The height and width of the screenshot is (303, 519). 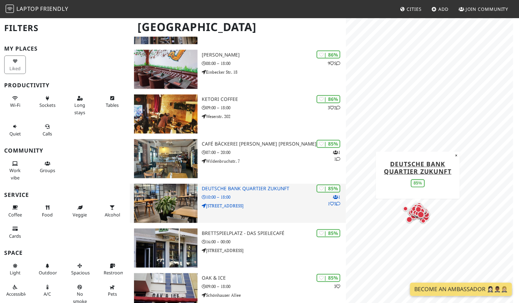 What do you see at coordinates (47, 211) in the screenshot?
I see `button: Food` at bounding box center [47, 211].